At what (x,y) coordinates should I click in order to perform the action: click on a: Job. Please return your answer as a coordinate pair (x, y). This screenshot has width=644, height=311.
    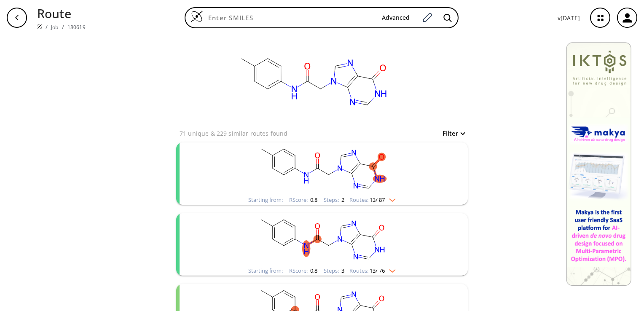
    Looking at the image, I should click on (54, 27).